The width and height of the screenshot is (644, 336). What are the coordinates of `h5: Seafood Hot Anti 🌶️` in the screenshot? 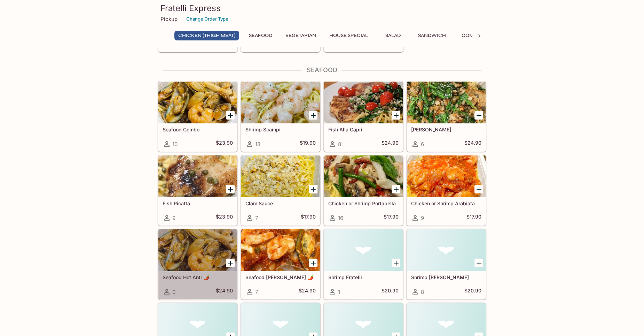 It's located at (198, 277).